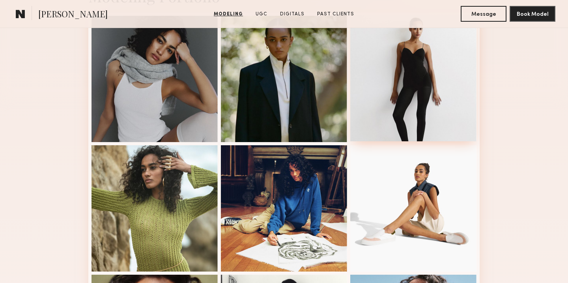 This screenshot has width=568, height=283. What do you see at coordinates (292, 14) in the screenshot?
I see `a: Digitals` at bounding box center [292, 14].